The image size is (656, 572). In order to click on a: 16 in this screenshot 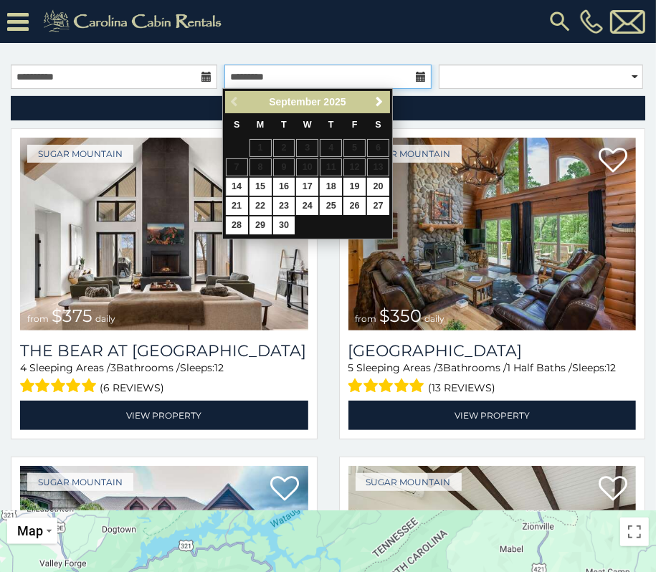, I will do `click(284, 186)`.